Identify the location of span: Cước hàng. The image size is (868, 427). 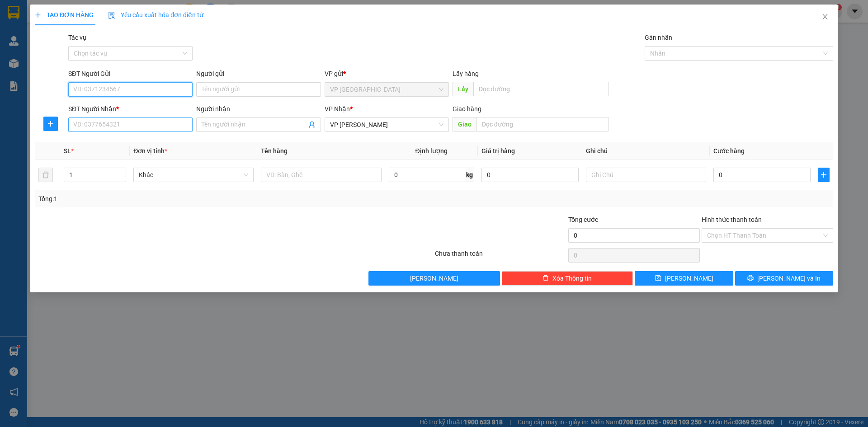
(729, 151).